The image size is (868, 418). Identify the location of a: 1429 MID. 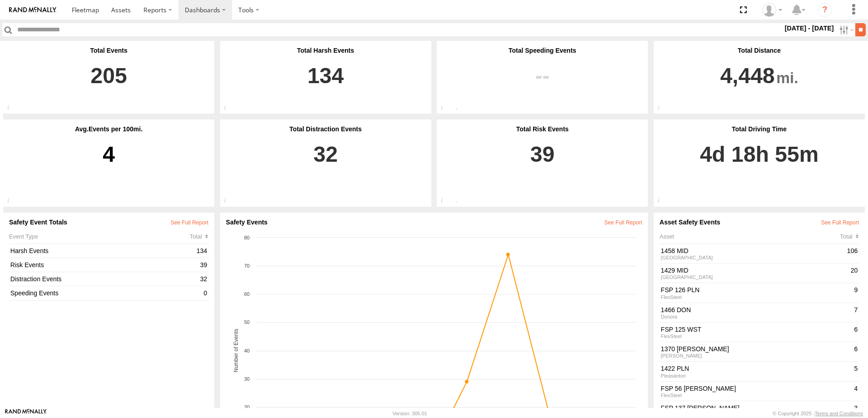
(755, 270).